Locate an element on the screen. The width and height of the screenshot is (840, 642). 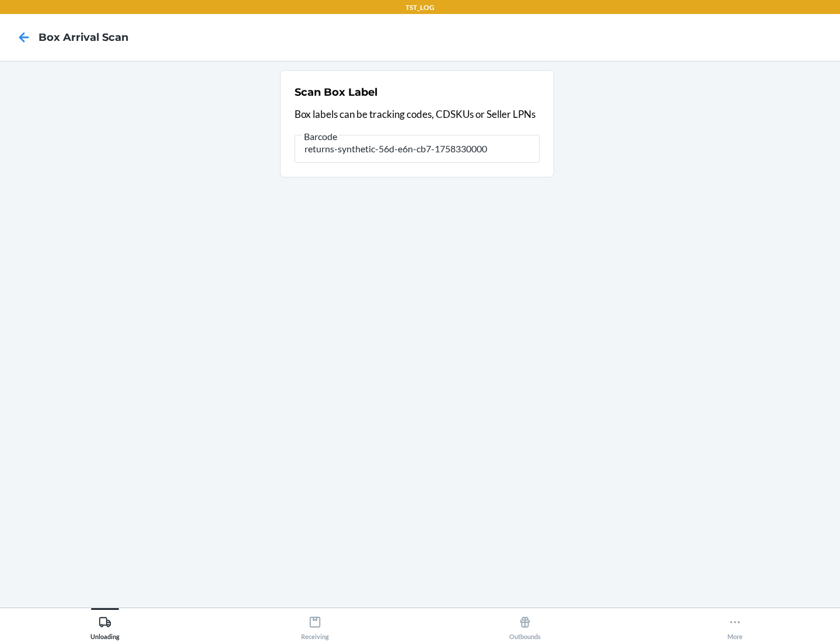
div: Outbounds is located at coordinates (525, 626).